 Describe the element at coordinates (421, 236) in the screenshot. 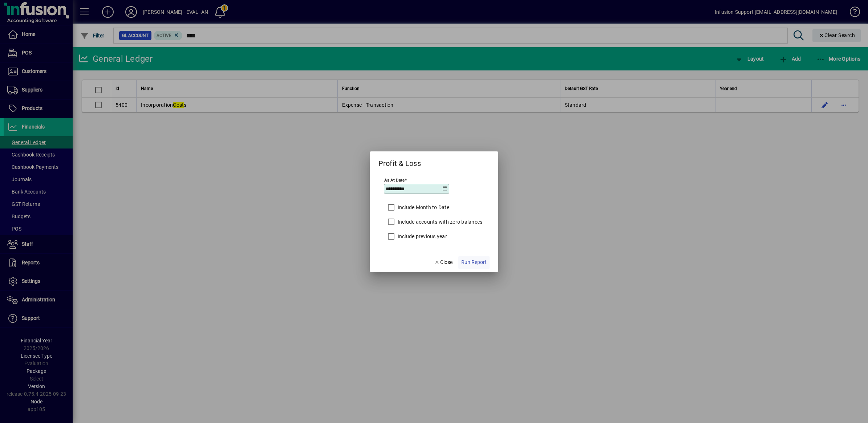

I see `label: Include previous year` at that location.